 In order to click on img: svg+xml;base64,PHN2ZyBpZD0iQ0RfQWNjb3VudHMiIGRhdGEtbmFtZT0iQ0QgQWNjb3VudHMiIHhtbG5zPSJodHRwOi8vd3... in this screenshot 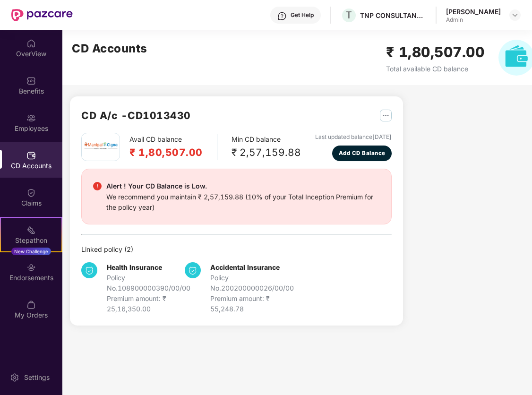, I will do `click(32, 155)`.